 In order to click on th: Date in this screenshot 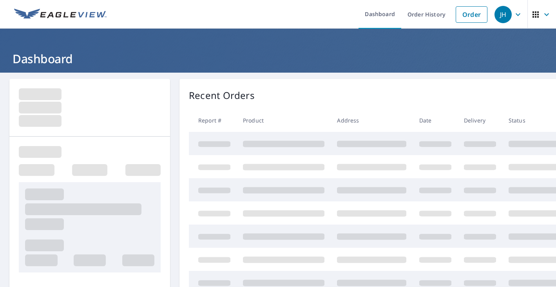, I will do `click(436, 120)`.